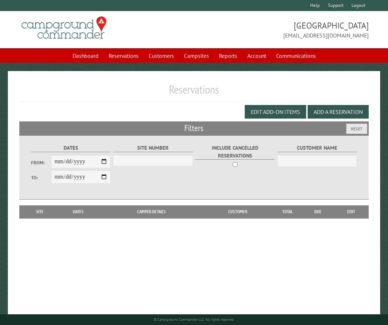  Describe the element at coordinates (287, 212) in the screenshot. I see `th: Total` at that location.